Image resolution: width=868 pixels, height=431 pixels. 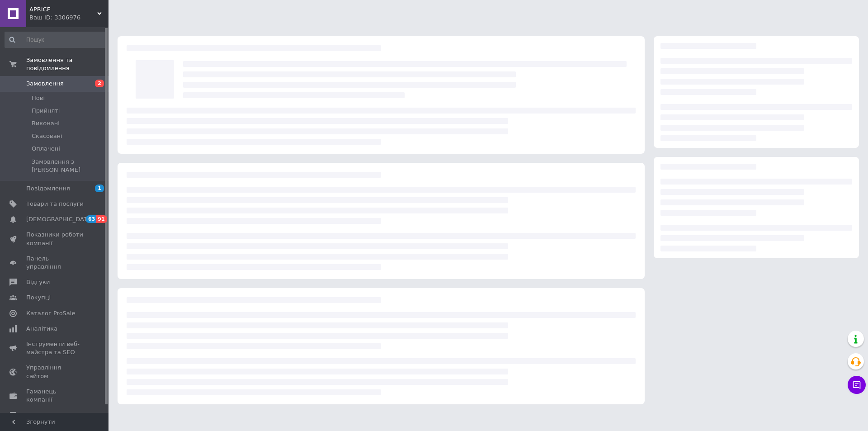 What do you see at coordinates (55, 40) in the screenshot?
I see `input: Пошук` at bounding box center [55, 40].